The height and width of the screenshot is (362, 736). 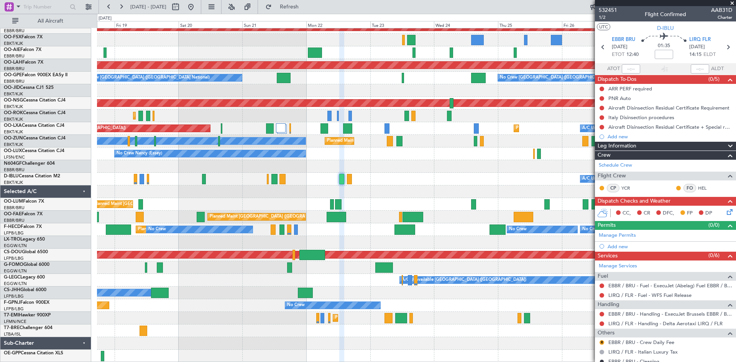 I want to click on a: OO-GPEFalcon 900EX EASy II, so click(x=36, y=75).